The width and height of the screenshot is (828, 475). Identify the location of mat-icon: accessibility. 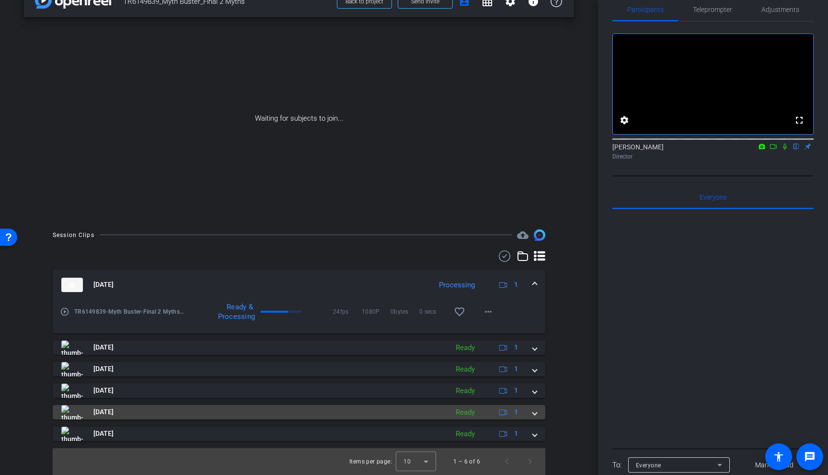
(779, 457).